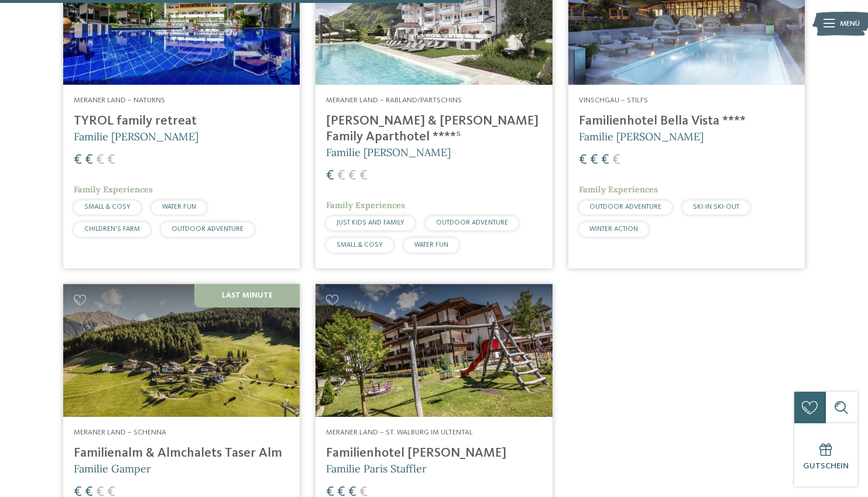 The width and height of the screenshot is (868, 497). I want to click on span: Vinschgau – Stilfs, so click(614, 100).